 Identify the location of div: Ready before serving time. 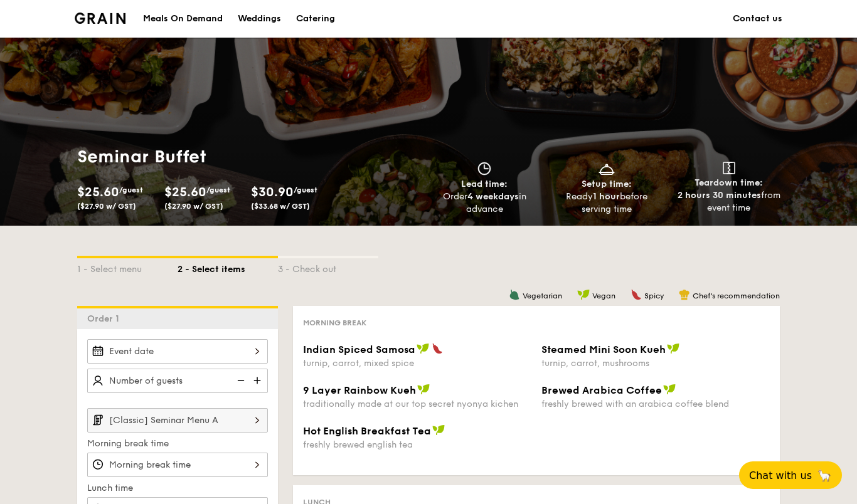
(607, 203).